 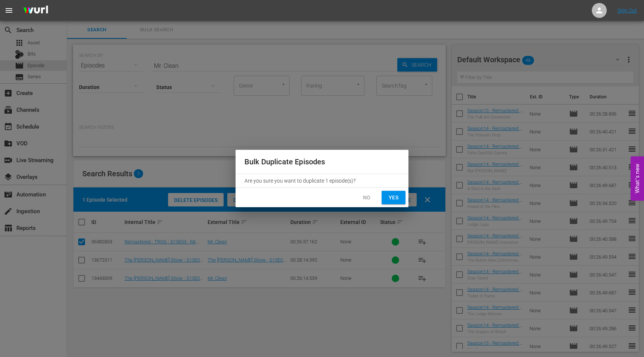 I want to click on a: Sign Out, so click(x=627, y=11).